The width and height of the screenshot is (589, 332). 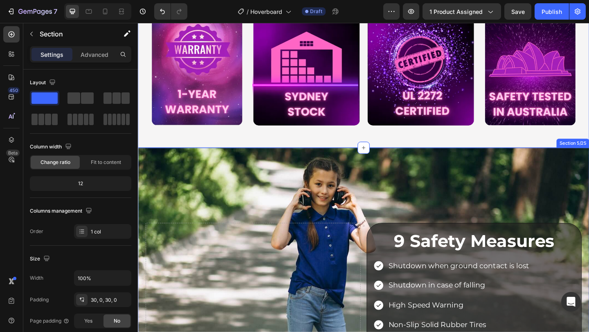 I want to click on button: Save, so click(x=518, y=11).